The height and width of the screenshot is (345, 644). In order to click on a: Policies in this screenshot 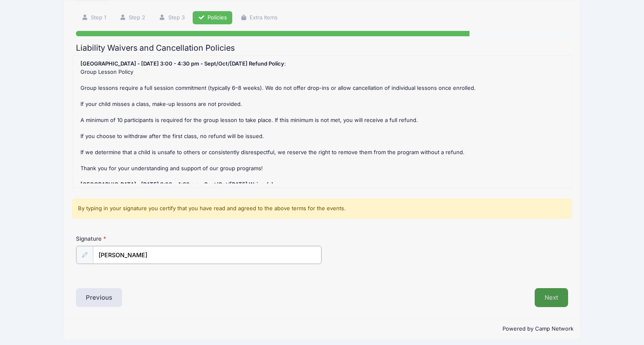, I will do `click(212, 18)`.